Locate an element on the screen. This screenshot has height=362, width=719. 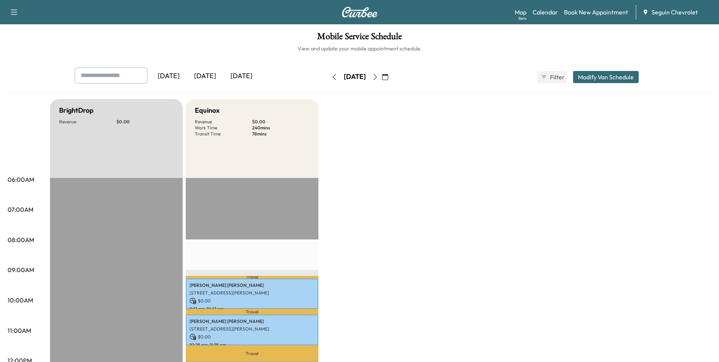
p: 08:00AM is located at coordinates (21, 239).